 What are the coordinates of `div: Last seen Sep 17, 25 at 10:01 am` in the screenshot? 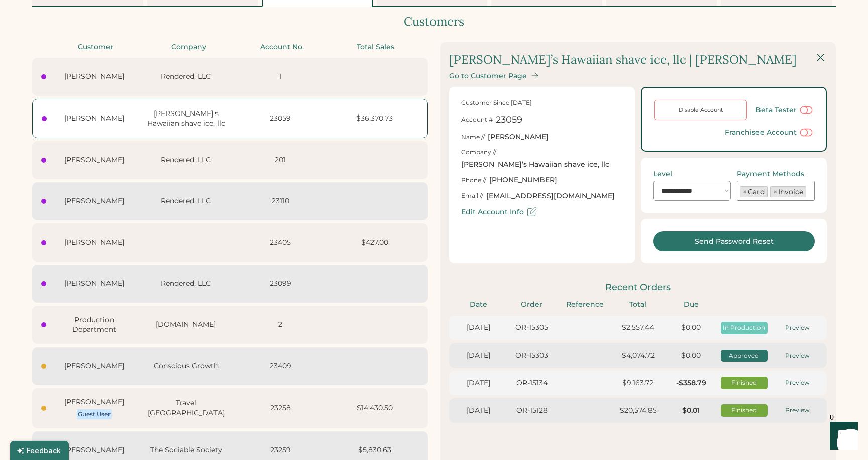 It's located at (44, 284).